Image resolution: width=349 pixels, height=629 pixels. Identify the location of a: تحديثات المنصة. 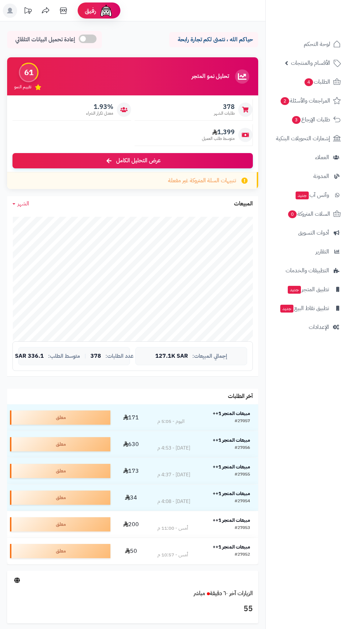
(28, 11).